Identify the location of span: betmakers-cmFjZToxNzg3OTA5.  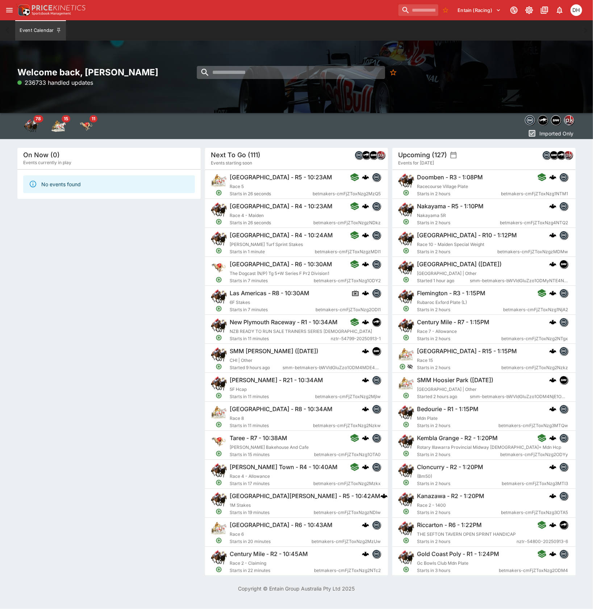
(534, 513).